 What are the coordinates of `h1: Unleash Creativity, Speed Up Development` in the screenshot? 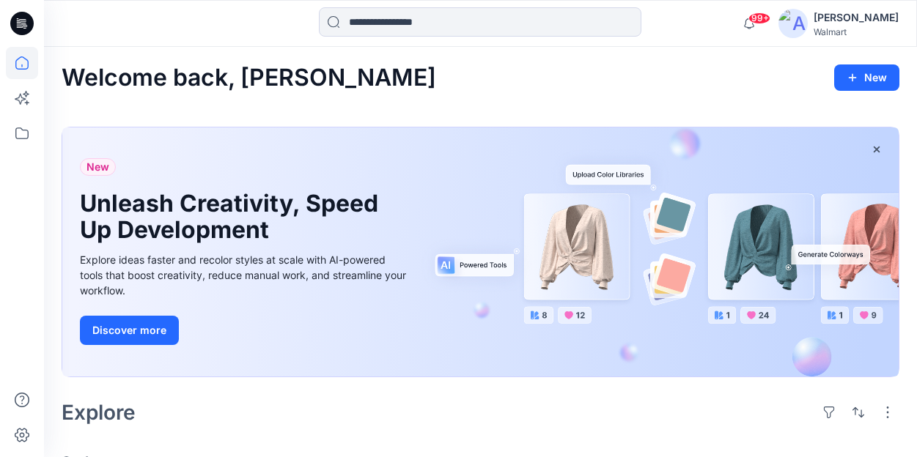 It's located at (234, 217).